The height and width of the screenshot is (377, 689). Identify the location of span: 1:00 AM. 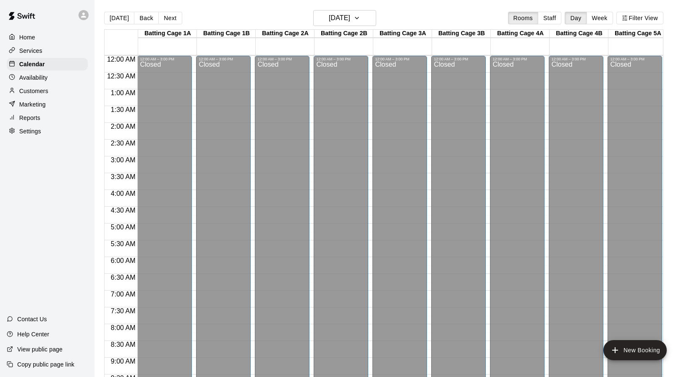
(123, 93).